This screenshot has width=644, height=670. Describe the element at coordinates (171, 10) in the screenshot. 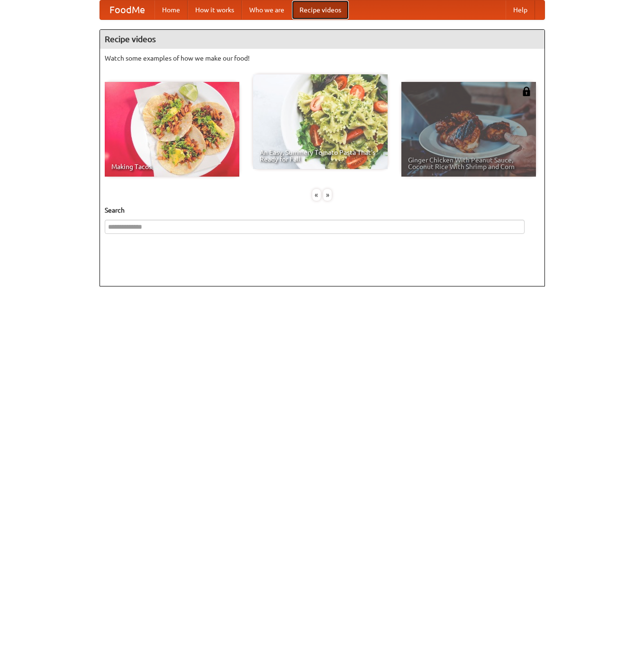

I see `a: Home` at that location.